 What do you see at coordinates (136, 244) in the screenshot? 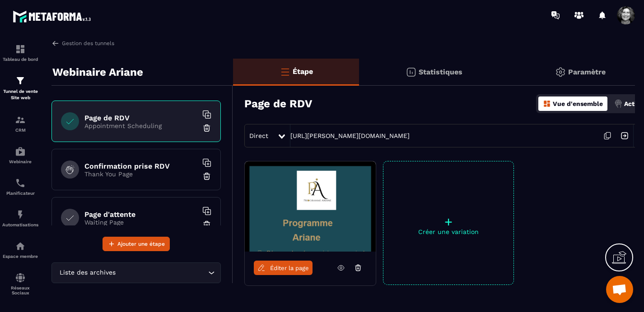
I see `button: Ajouter une étape` at bounding box center [136, 244].